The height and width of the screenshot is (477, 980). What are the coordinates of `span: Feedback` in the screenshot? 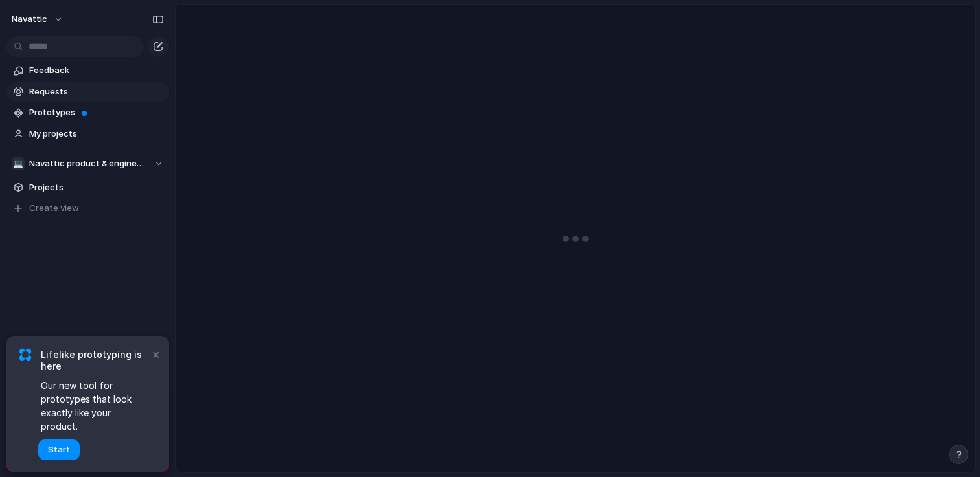 It's located at (97, 70).